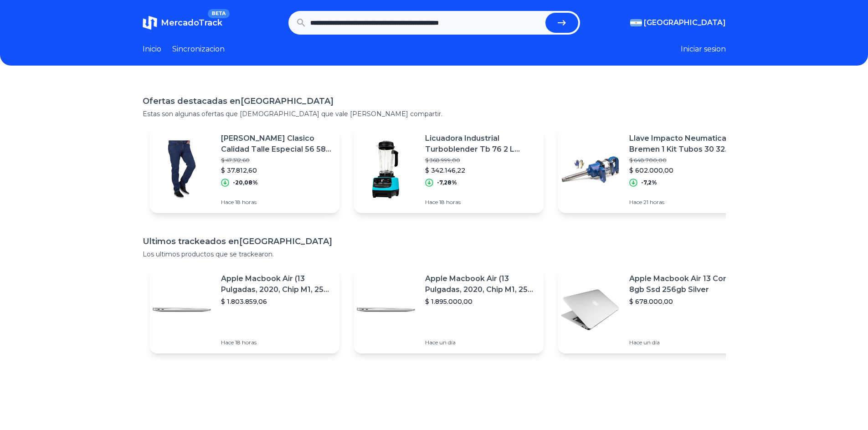 This screenshot has width=868, height=430. I want to click on a: MercadoTrackBETA, so click(182, 23).